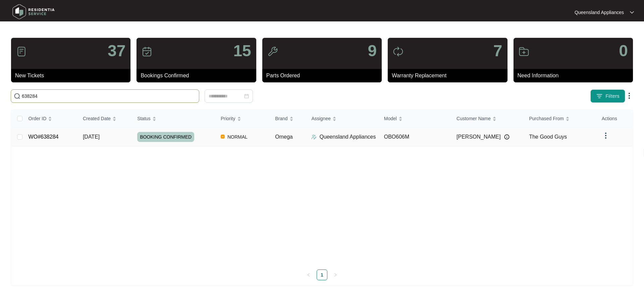 The height and width of the screenshot is (305, 644). I want to click on p: 9, so click(372, 51).